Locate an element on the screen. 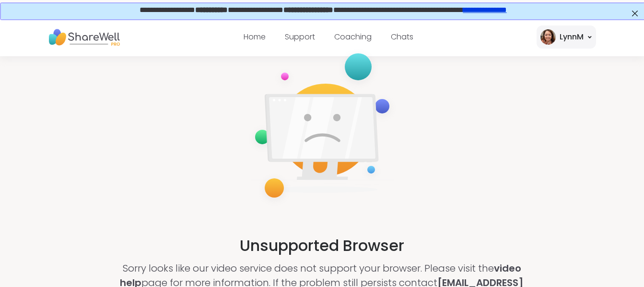 The height and width of the screenshot is (287, 644). div: LynnM is located at coordinates (571, 37).